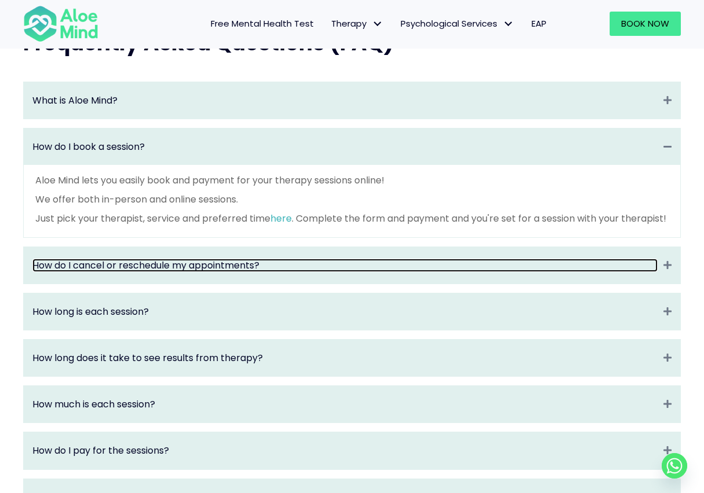 This screenshot has height=493, width=704. What do you see at coordinates (345, 358) in the screenshot?
I see `a: How long does it take to see results from therapy?` at bounding box center [345, 358].